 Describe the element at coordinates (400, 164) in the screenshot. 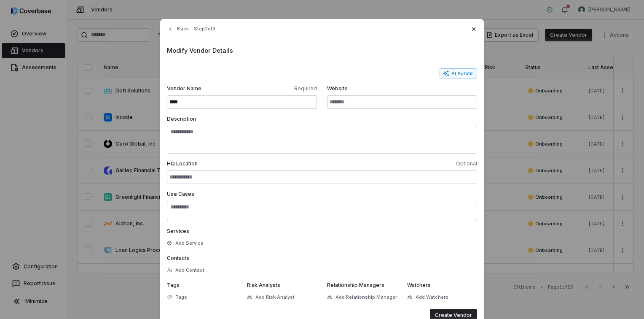

I see `span: Optional` at that location.